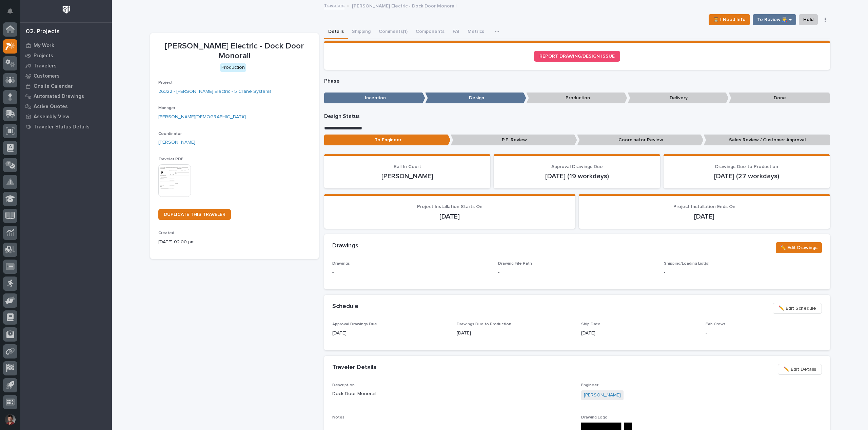  What do you see at coordinates (354, 367) in the screenshot?
I see `h2: Traveler Details` at bounding box center [354, 367].